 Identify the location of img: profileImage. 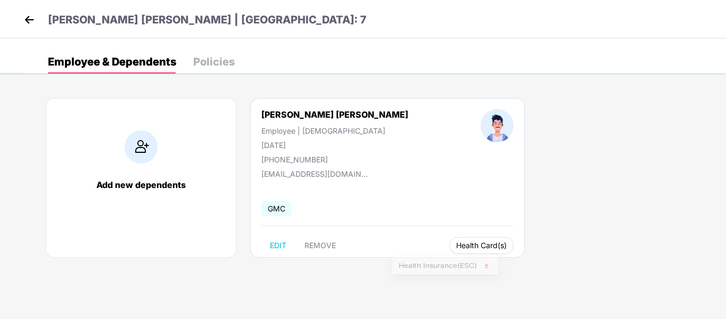
(497, 126).